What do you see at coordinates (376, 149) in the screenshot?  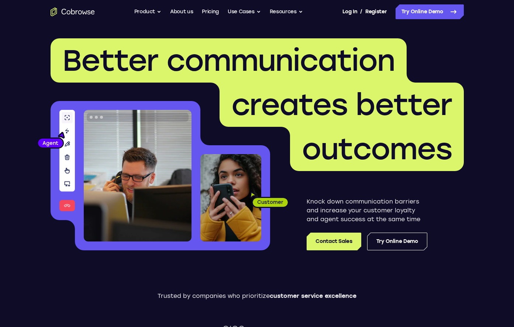 I see `span: outcomes` at bounding box center [376, 149].